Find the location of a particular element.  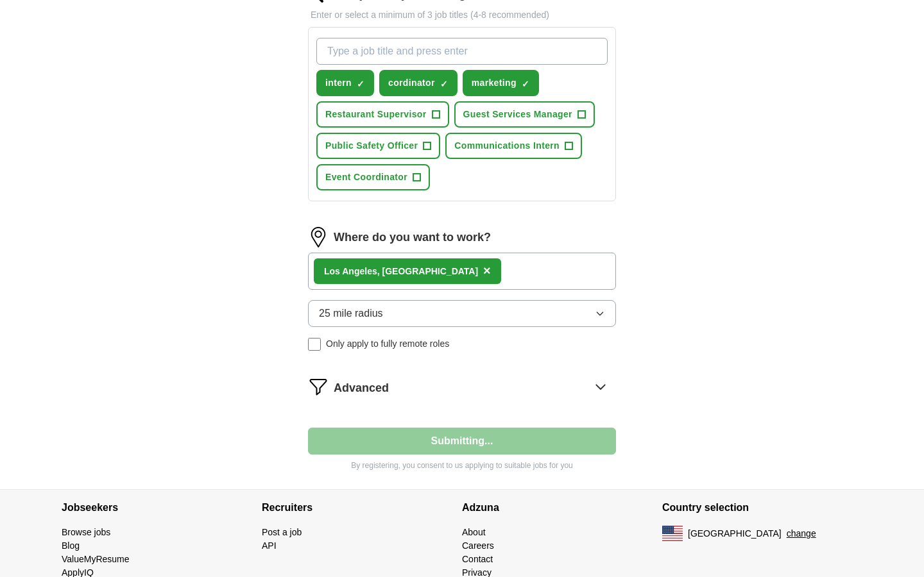

a: Blog is located at coordinates (71, 545).